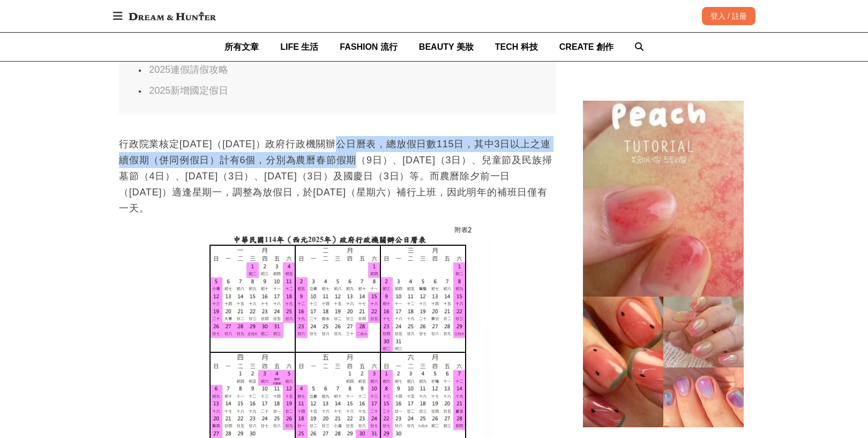 This screenshot has height=438, width=868. I want to click on img: 韓國正流行！最新「水果美甲」款式推薦，水蜜桃、蘋果、葡萄水果圖案，果皮果肉通通神還原～, so click(663, 264).